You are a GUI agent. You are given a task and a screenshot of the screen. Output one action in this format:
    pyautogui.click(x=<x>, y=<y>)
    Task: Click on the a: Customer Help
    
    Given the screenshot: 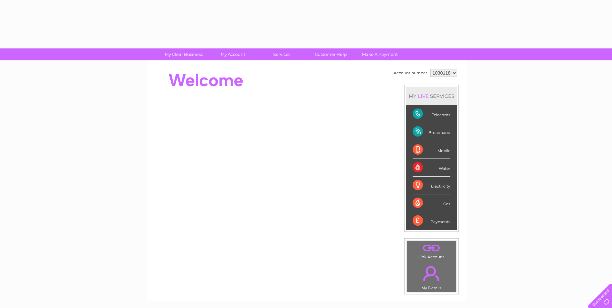 What is the action you would take?
    pyautogui.click(x=331, y=54)
    